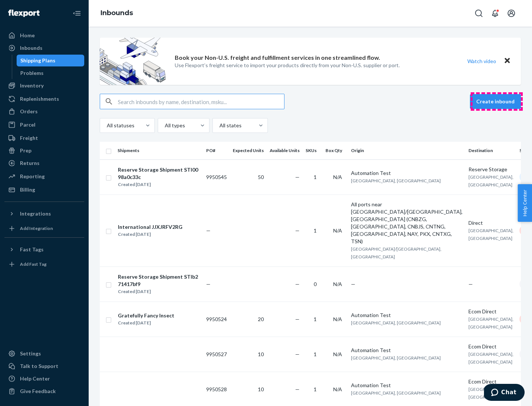 The width and height of the screenshot is (532, 406). I want to click on div: Add Fast Tag, so click(33, 264).